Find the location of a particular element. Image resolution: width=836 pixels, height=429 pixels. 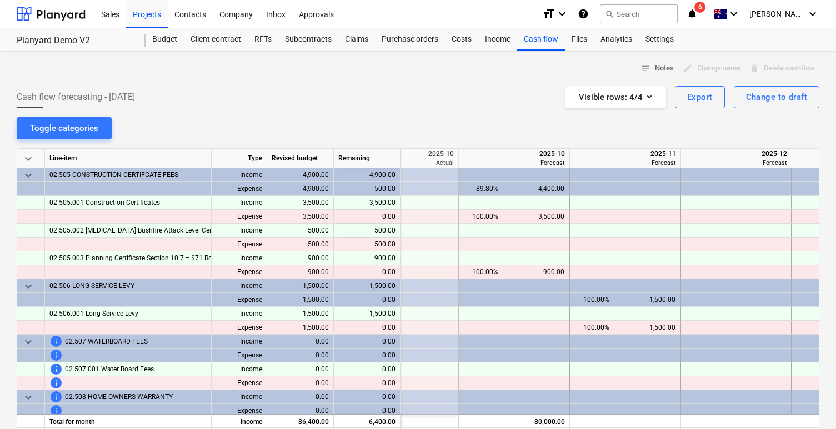

div: Cash flow is located at coordinates (541, 39).